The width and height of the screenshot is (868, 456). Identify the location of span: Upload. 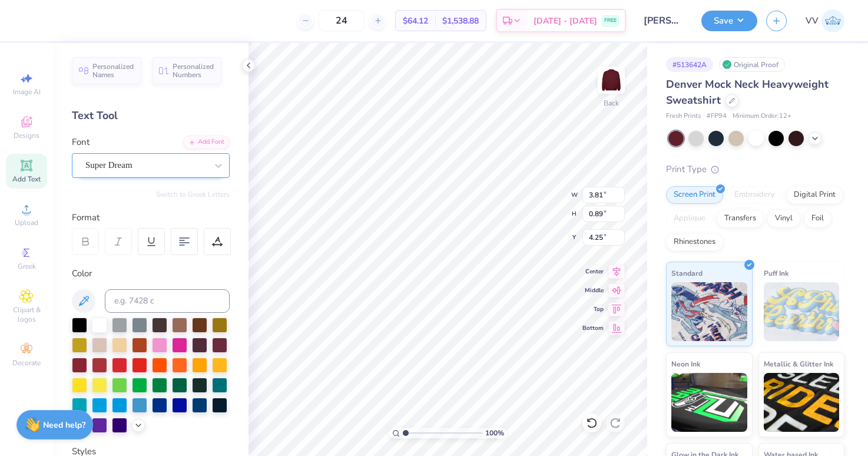
(27, 223).